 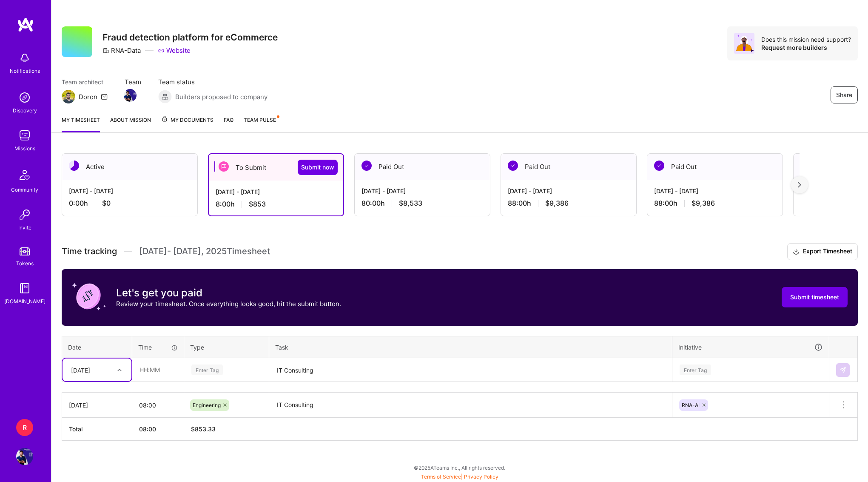 What do you see at coordinates (24, 98) in the screenshot?
I see `img: discovery` at bounding box center [24, 98].